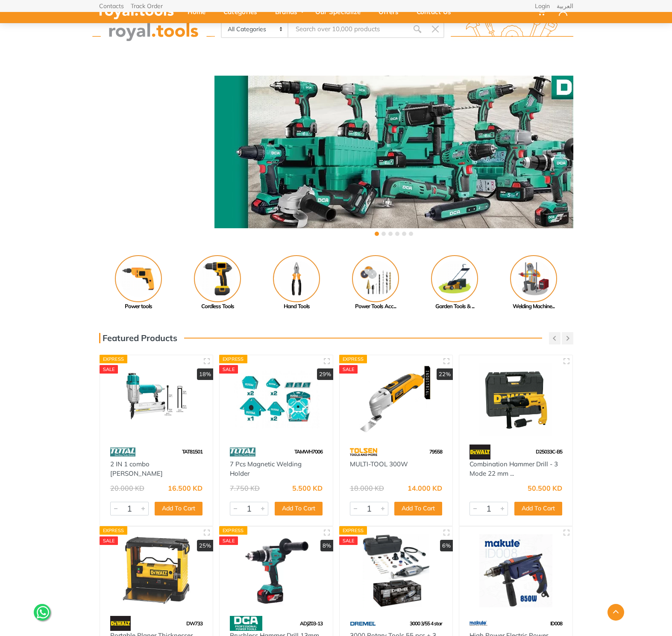  I want to click on img: Royal Tools - High Power Electric Power Tools Electric Drill 850 W 13MM, so click(515, 570).